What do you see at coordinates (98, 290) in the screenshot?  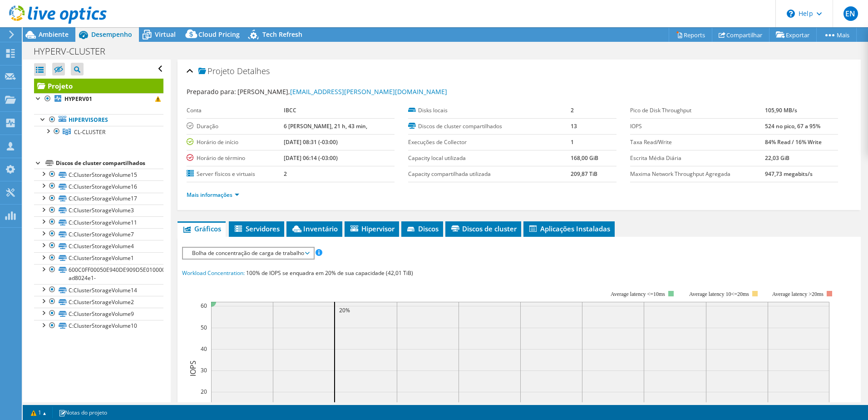 I see `a: C:ClusterStorageVolume14` at bounding box center [98, 290].